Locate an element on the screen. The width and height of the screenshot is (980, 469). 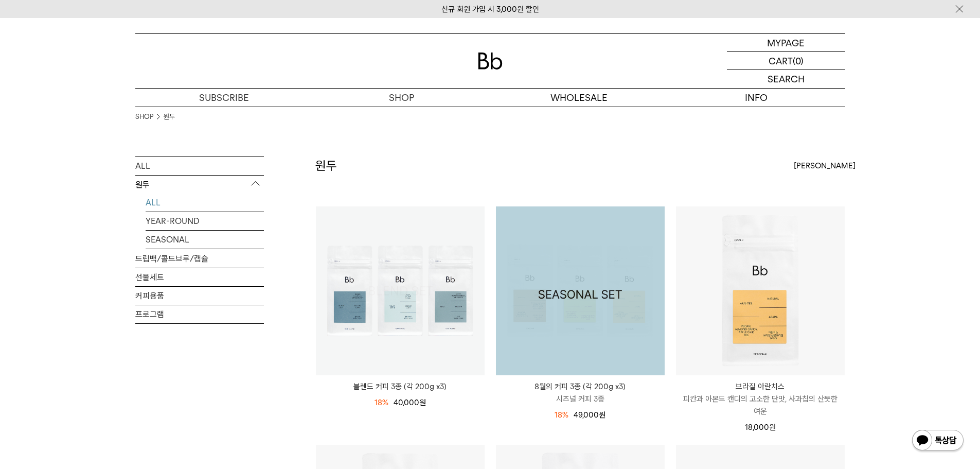
a: 8월의 커피 3종 (각 200g x3) is located at coordinates (580, 291).